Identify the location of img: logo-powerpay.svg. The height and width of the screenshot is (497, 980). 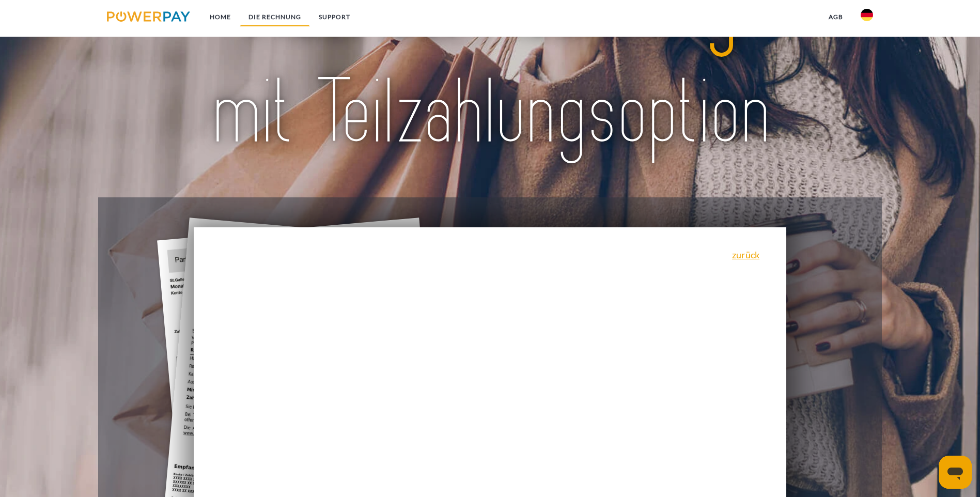
(148, 16).